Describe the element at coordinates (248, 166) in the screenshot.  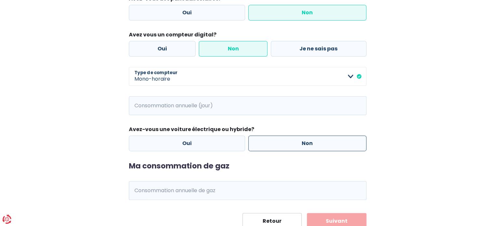
I see `h2: Ma consommation de gaz` at that location.